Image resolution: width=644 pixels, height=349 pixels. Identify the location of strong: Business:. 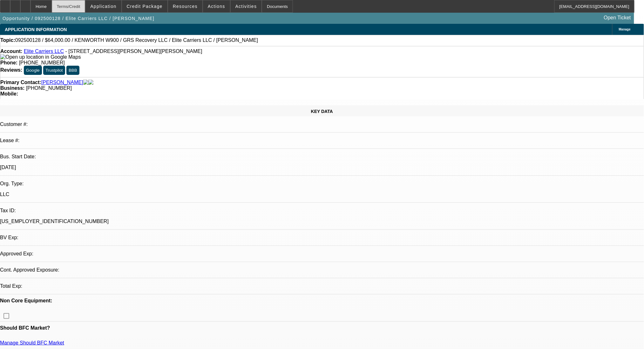
(13, 88).